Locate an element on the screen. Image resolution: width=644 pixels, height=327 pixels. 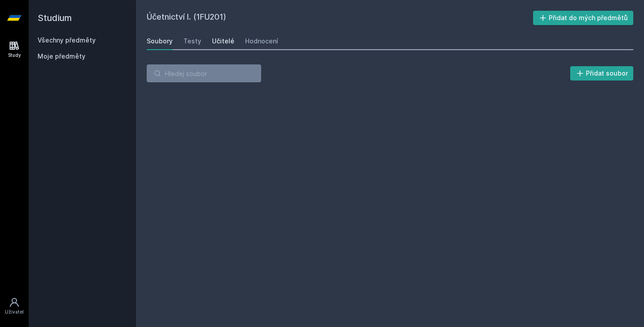
a: Testy is located at coordinates (193, 41).